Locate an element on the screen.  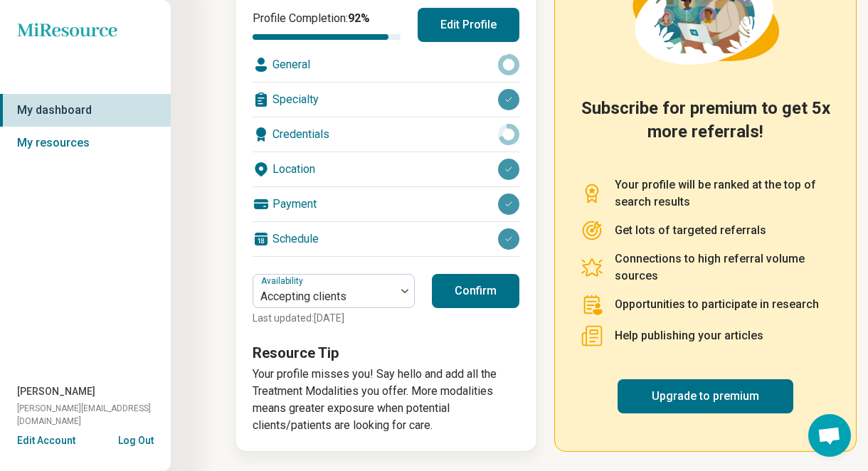
p: Connections to high referral volume sources is located at coordinates (722, 267).